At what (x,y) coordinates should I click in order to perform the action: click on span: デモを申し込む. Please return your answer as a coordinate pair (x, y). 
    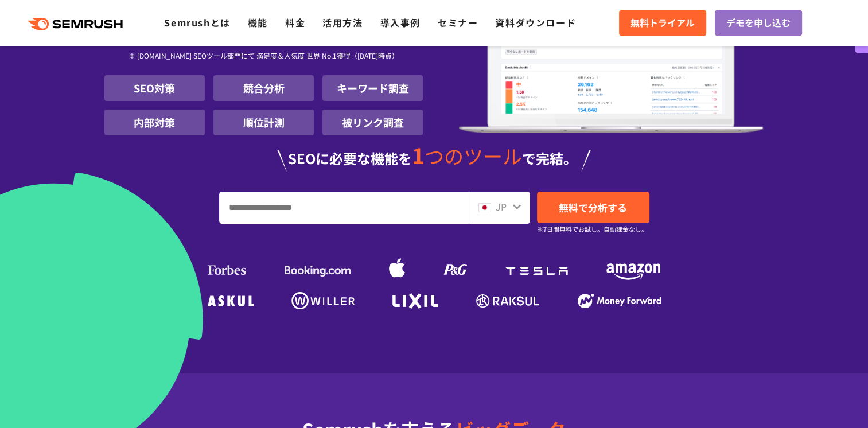
    Looking at the image, I should click on (758, 23).